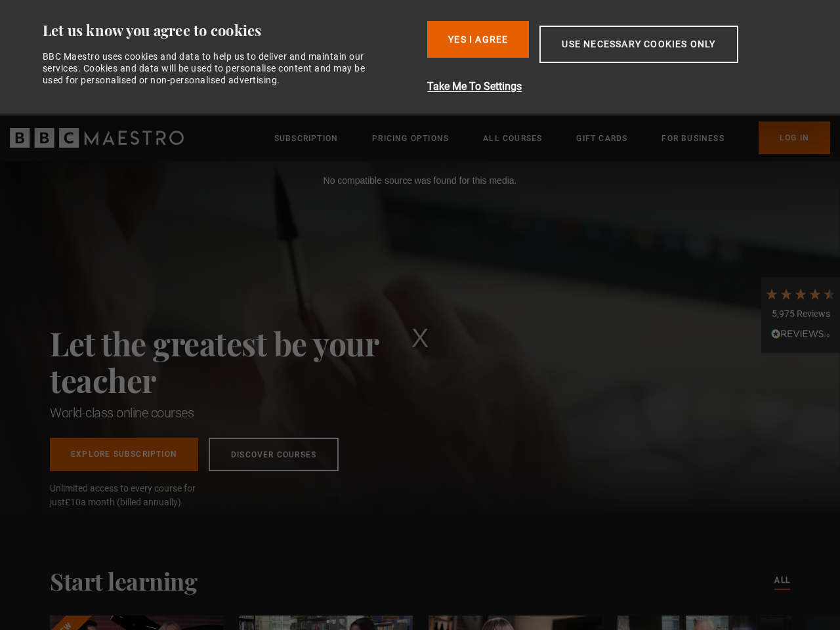 This screenshot has height=630, width=840. Describe the element at coordinates (800, 334) in the screenshot. I see `img: REVIEWS.io` at that location.